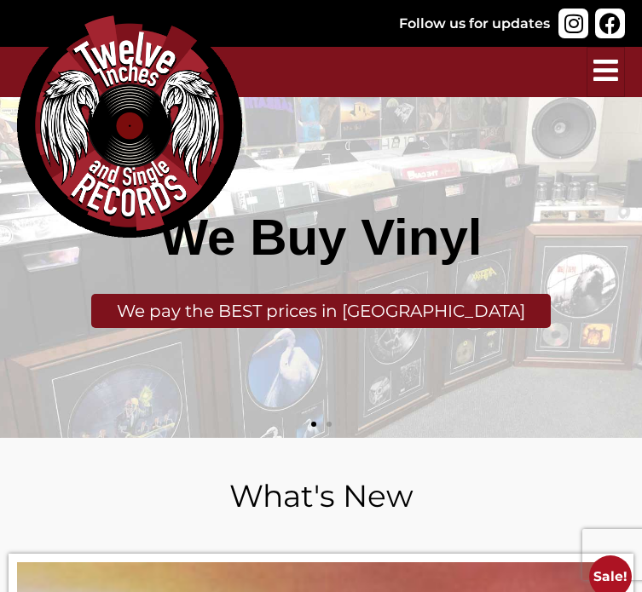 The image size is (642, 592). I want to click on h2: What's New, so click(320, 496).